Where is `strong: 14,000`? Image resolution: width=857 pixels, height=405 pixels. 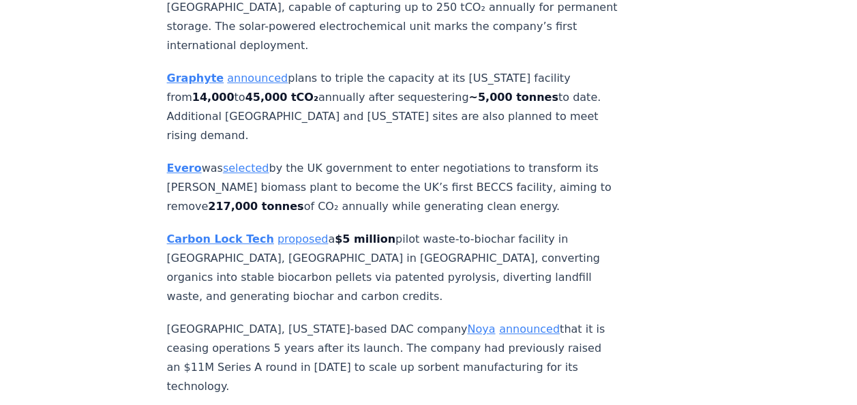
strong: 14,000 is located at coordinates (213, 97).